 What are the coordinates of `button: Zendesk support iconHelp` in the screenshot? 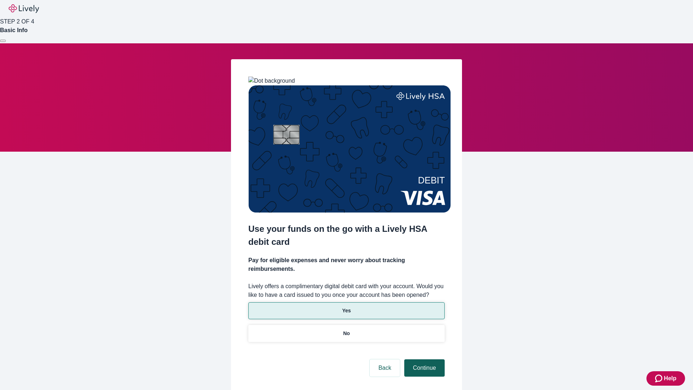 It's located at (666, 378).